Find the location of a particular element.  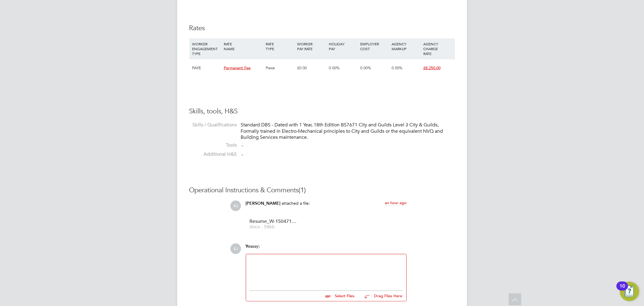

span: £8,250.00 is located at coordinates (432, 68).